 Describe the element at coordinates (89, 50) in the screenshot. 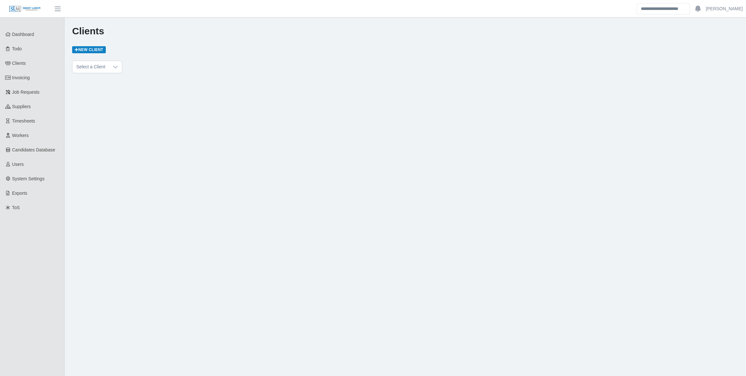

I see `a: New Client` at that location.